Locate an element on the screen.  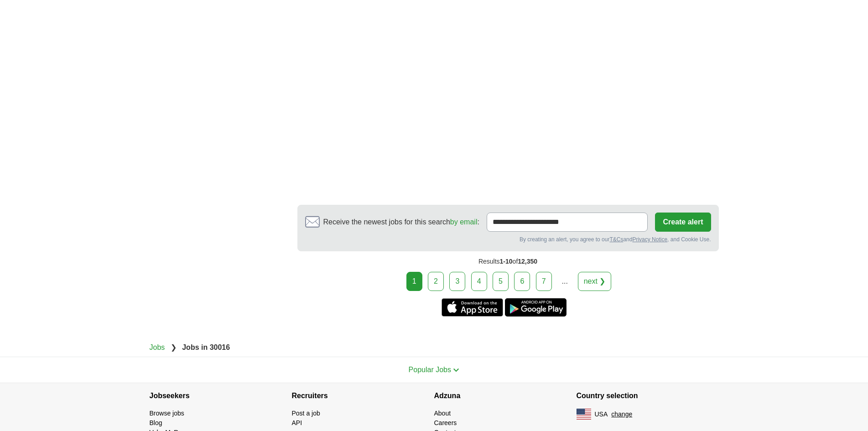
a: Careers is located at coordinates (446, 423).